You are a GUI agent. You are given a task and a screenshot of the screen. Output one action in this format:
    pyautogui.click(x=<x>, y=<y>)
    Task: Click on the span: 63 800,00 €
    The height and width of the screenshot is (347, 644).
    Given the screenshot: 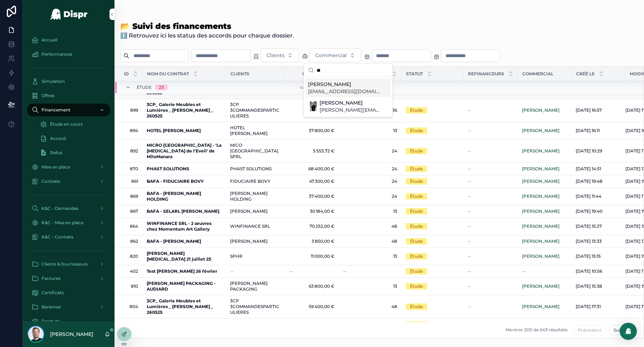 What is the action you would take?
    pyautogui.click(x=312, y=286)
    